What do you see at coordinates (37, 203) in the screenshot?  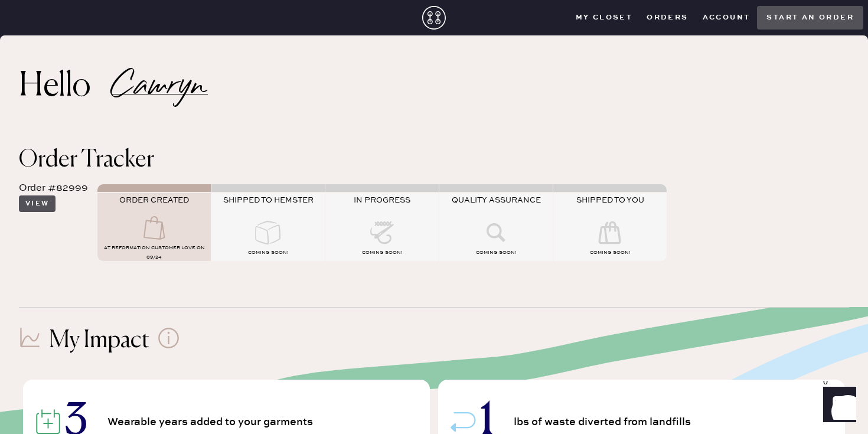 I see `button: View` at bounding box center [37, 203].